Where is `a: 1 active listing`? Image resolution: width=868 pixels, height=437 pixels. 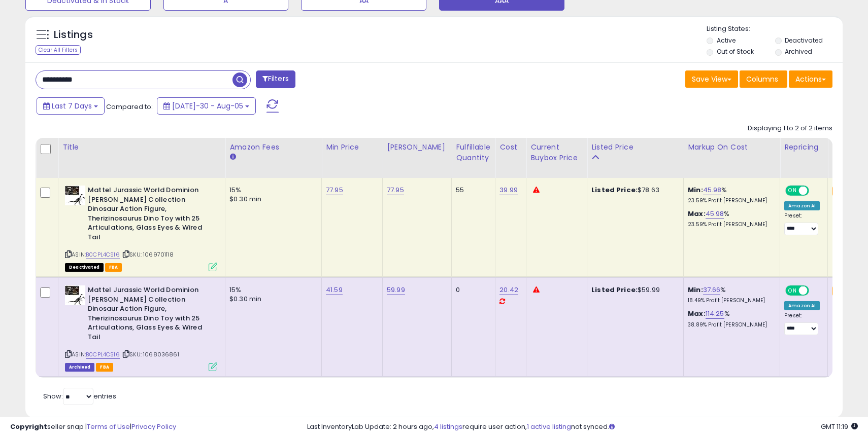 a: 1 active listing is located at coordinates (549, 427).